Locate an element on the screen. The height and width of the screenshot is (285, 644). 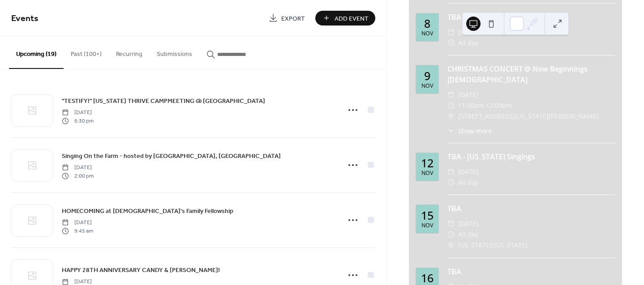
button: Recurring is located at coordinates (129, 52).